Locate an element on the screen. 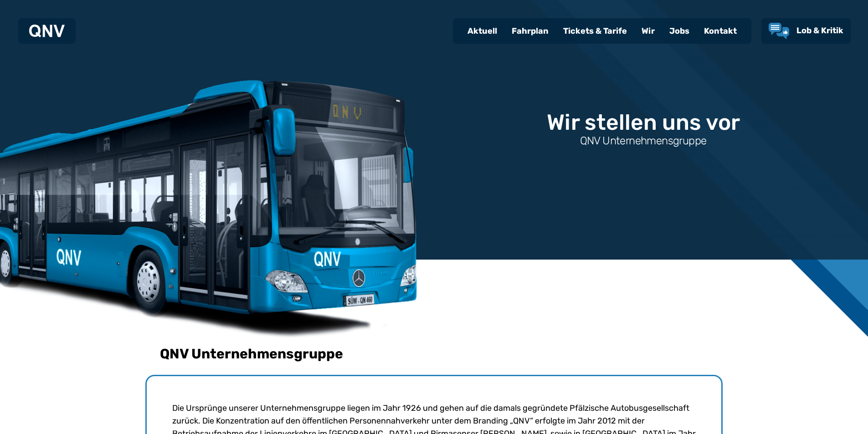 This screenshot has width=868, height=434. a: Jobs is located at coordinates (680, 31).